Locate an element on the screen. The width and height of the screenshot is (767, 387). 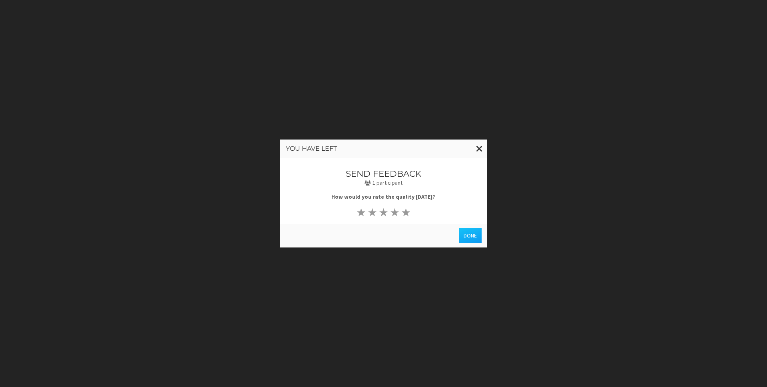
h3: You have left is located at coordinates (384, 149).